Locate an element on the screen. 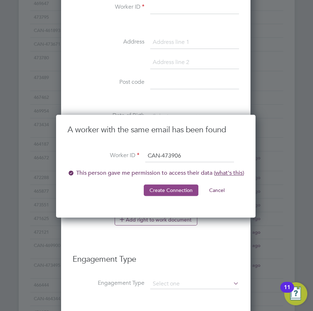 Image resolution: width=313 pixels, height=311 pixels. label: Post code is located at coordinates (109, 82).